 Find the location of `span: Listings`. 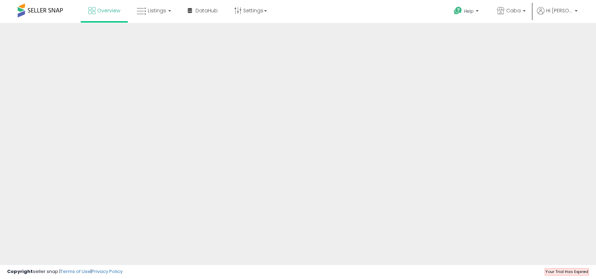

span: Listings is located at coordinates (157, 11).